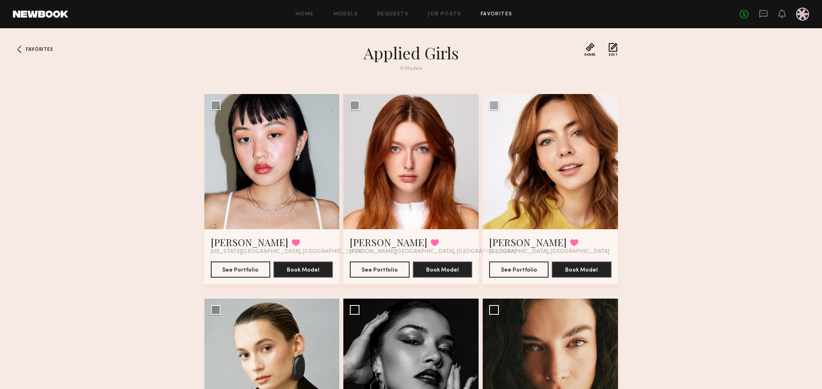 This screenshot has width=822, height=389. Describe the element at coordinates (590, 55) in the screenshot. I see `span: Share` at that location.